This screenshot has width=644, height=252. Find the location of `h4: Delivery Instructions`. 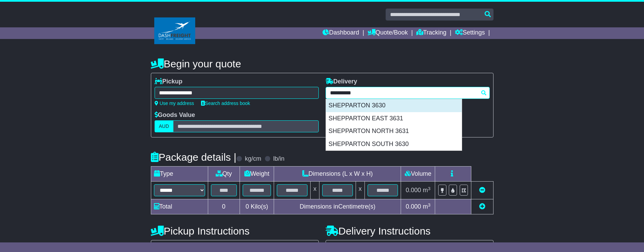

h4: Delivery Instructions is located at coordinates (409, 231).